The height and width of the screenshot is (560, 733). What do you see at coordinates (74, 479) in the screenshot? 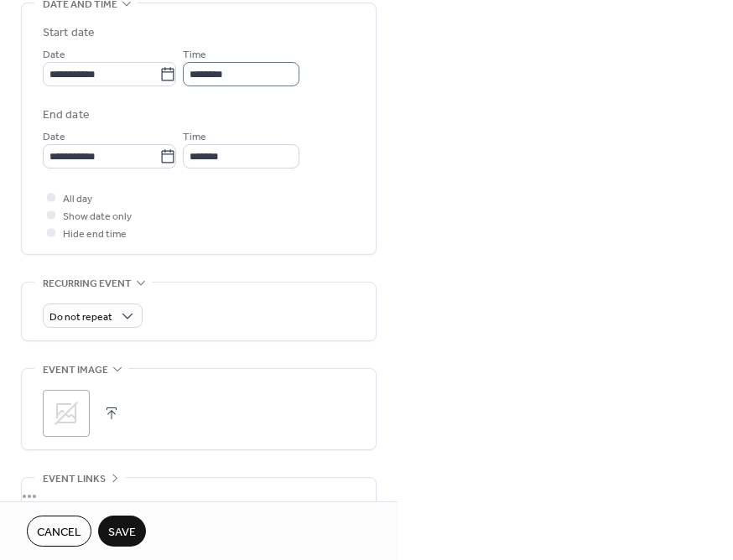
I see `span: Event links` at bounding box center [74, 479].